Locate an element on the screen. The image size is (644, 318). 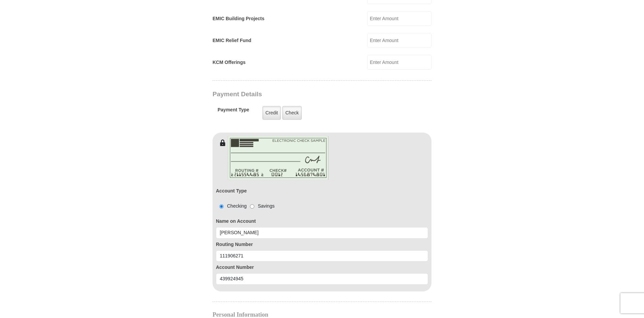
label: Credit is located at coordinates (271, 113).